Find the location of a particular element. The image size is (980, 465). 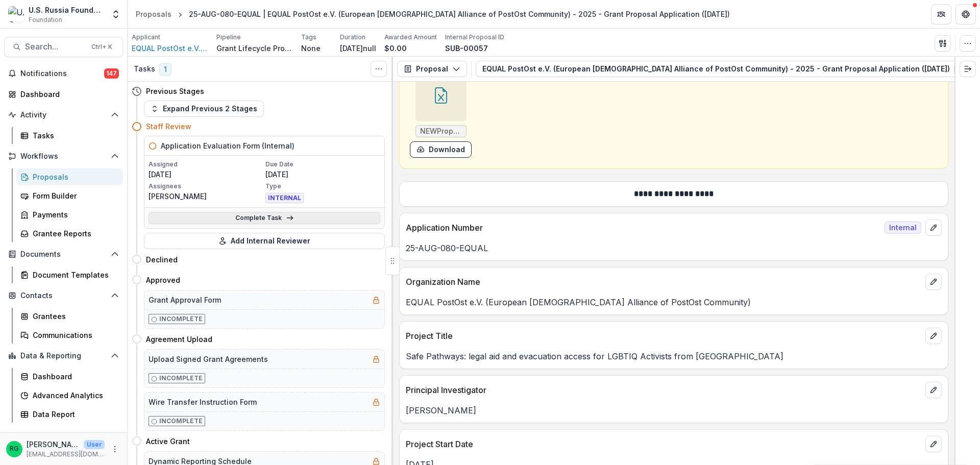

button: Expand Previous 2 Stages is located at coordinates (203, 108).